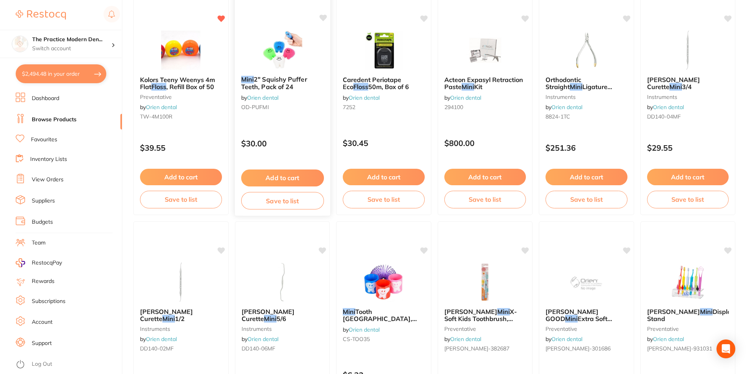  Describe the element at coordinates (454, 107) in the screenshot. I see `span: 294100` at that location.